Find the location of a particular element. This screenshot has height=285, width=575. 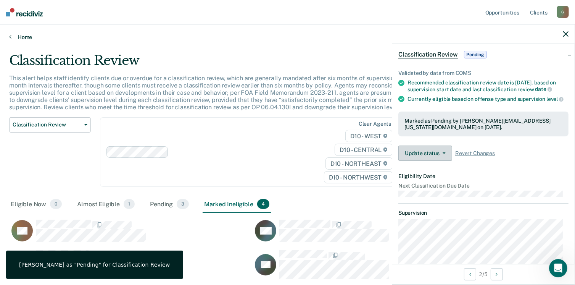

span: 3 is located at coordinates (183, 204).